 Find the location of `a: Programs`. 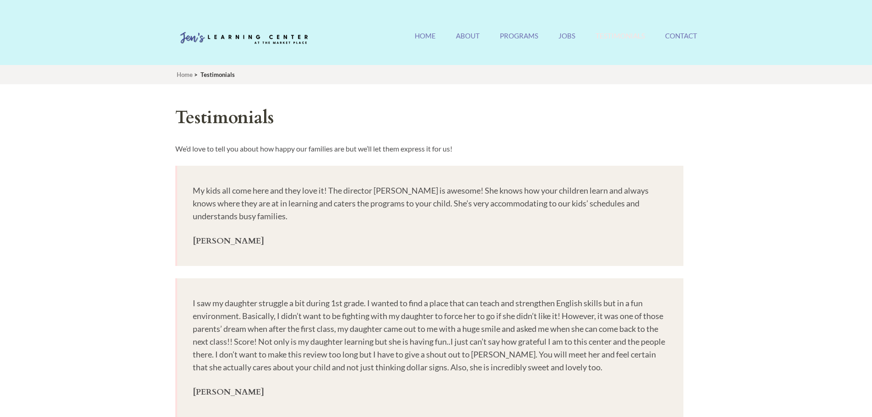

a: Programs is located at coordinates (519, 41).